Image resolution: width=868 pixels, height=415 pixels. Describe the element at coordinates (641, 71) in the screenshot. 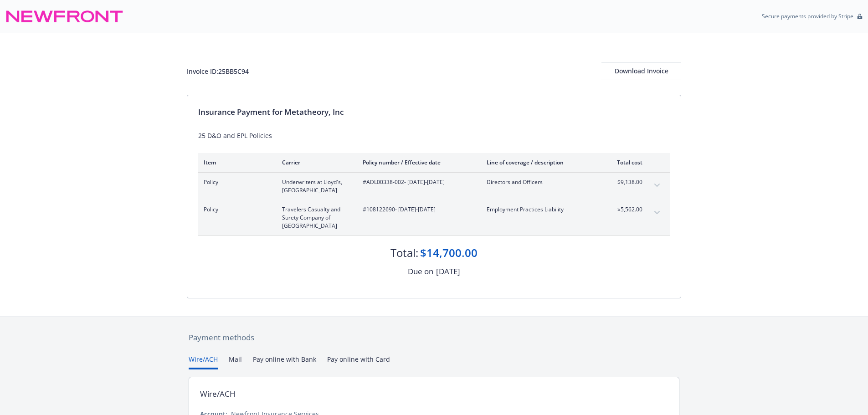

I see `div: Download Invoice` at that location.